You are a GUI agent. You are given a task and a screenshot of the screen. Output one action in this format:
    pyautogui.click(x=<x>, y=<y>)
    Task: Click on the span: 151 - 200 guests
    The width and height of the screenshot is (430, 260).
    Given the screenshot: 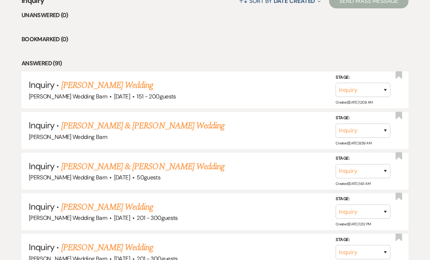 What is the action you would take?
    pyautogui.click(x=156, y=96)
    